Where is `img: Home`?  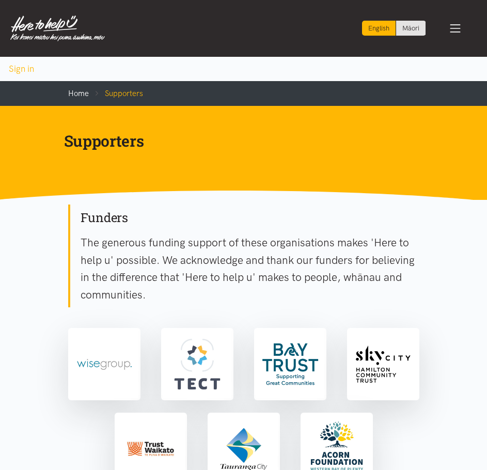 img: Home is located at coordinates (57, 28).